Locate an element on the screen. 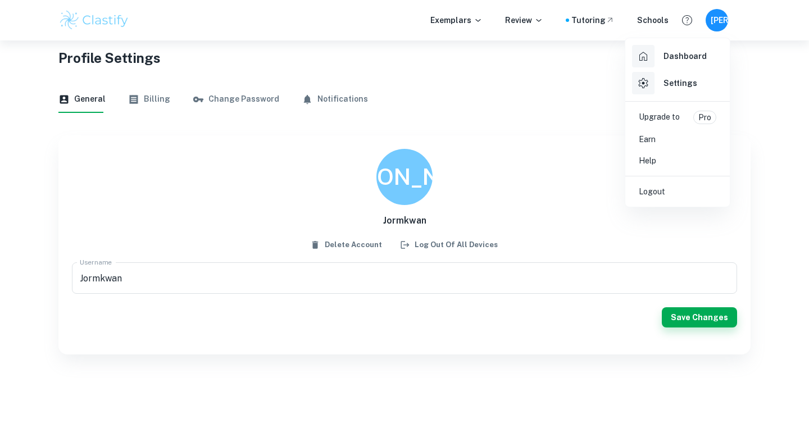 This screenshot has height=437, width=809. p: Pro is located at coordinates (704, 117).